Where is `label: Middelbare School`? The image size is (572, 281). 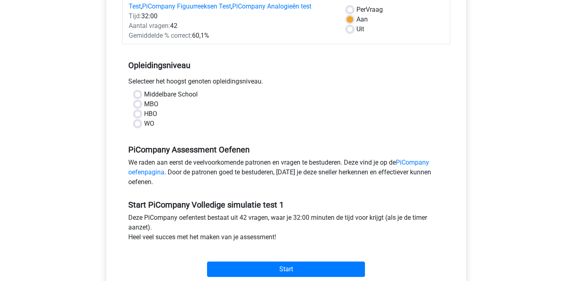 label: Middelbare School is located at coordinates (171, 95).